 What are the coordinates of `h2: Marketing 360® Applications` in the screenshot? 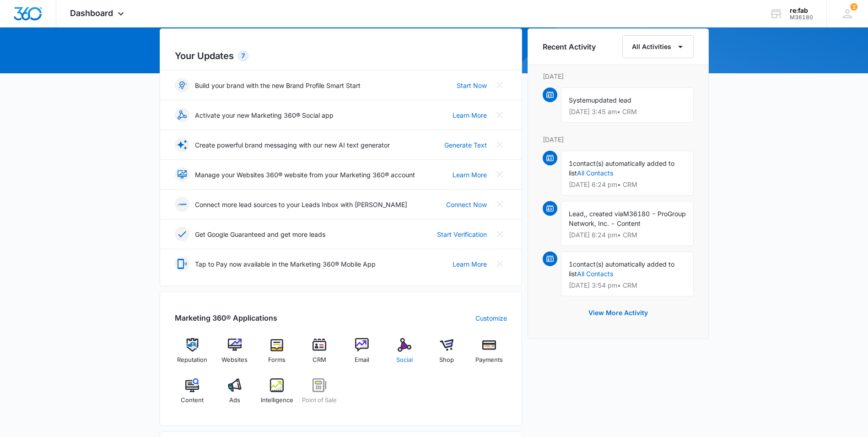 It's located at (226, 318).